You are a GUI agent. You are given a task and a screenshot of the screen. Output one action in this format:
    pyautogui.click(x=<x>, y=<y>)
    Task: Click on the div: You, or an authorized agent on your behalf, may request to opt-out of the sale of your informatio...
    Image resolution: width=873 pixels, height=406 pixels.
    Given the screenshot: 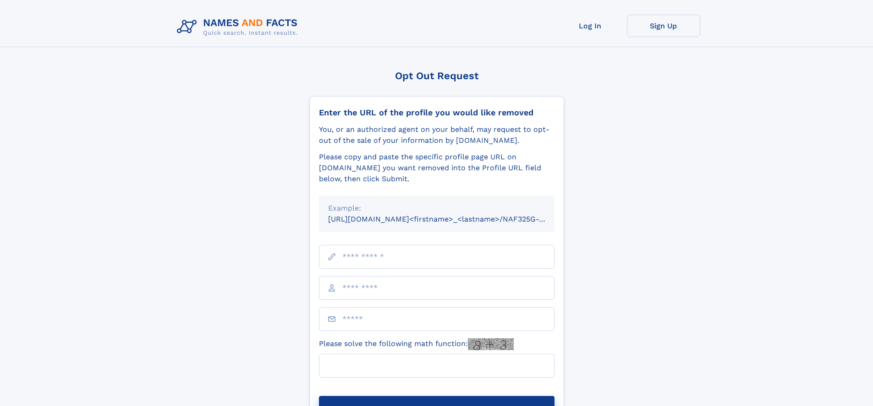 What is the action you would take?
    pyautogui.click(x=437, y=135)
    